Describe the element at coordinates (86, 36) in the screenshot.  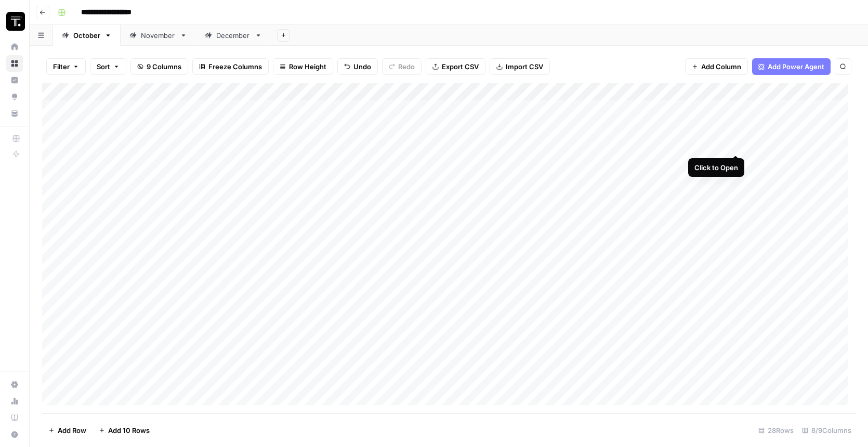
I see `a: October` at that location.